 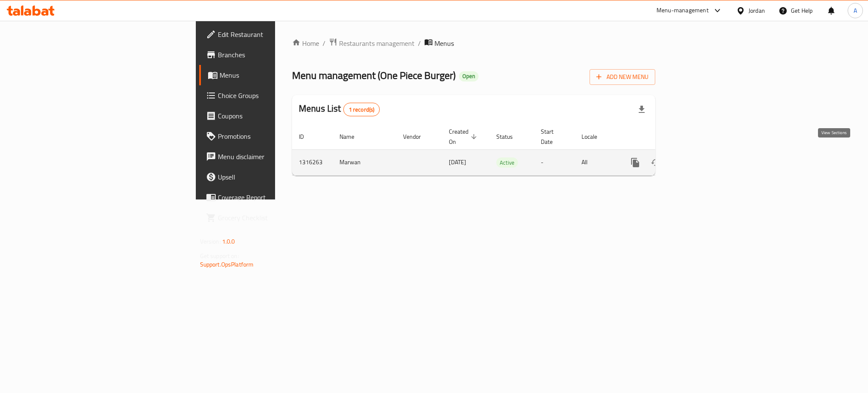 What do you see at coordinates (339, 109) in the screenshot?
I see `h2: Menus List` at bounding box center [339, 109].